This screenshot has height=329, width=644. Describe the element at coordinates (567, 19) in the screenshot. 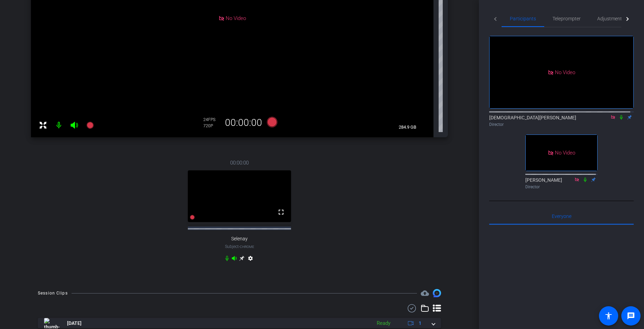

I see `span: Teleprompter` at that location.